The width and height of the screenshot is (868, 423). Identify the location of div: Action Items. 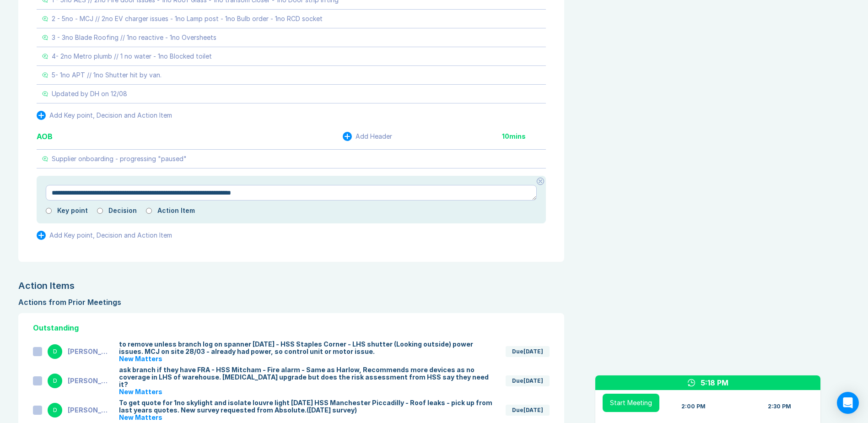
(291, 285).